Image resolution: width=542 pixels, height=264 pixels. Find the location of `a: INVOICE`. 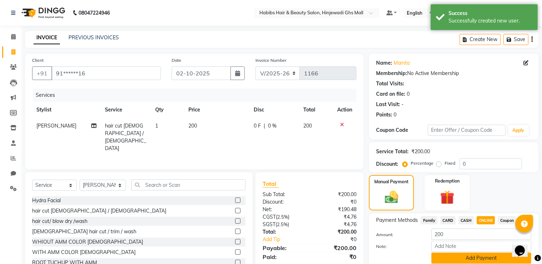

a: INVOICE is located at coordinates (47, 38).